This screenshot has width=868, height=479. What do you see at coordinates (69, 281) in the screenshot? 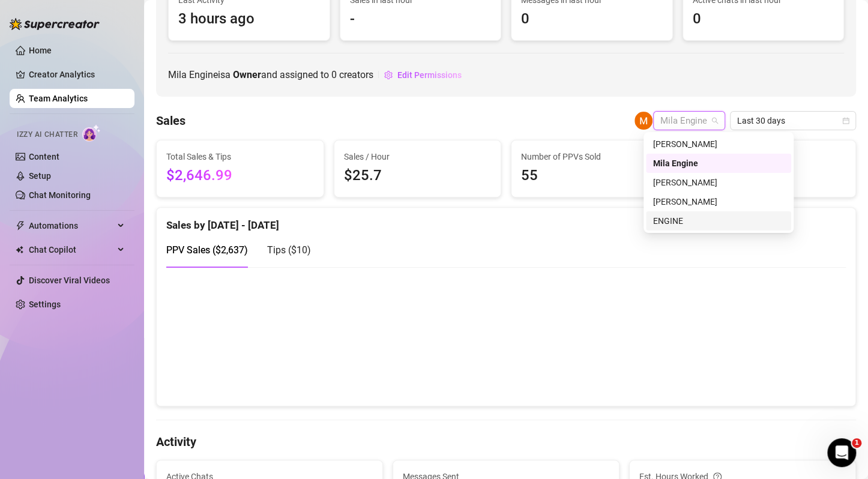
I see `a: Discover Viral Videos` at bounding box center [69, 281].